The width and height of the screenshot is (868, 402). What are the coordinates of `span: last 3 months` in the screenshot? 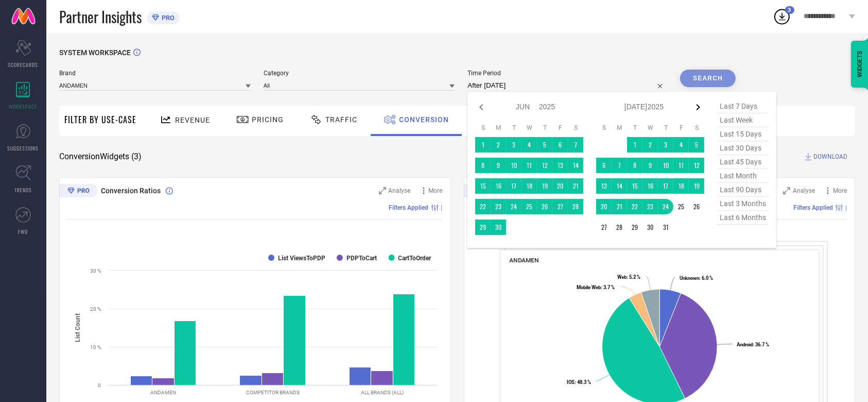 It's located at (743, 203).